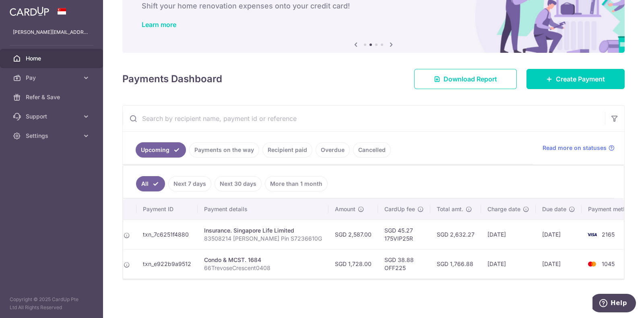  What do you see at coordinates (404, 234) in the screenshot?
I see `td: SGD 45.27 175VIP25R` at bounding box center [404, 234].